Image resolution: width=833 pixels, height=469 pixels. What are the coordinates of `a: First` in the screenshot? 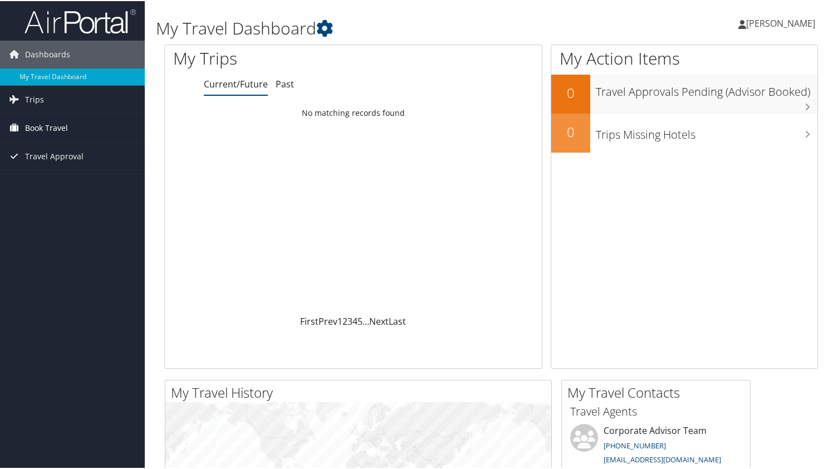 It's located at (309, 320).